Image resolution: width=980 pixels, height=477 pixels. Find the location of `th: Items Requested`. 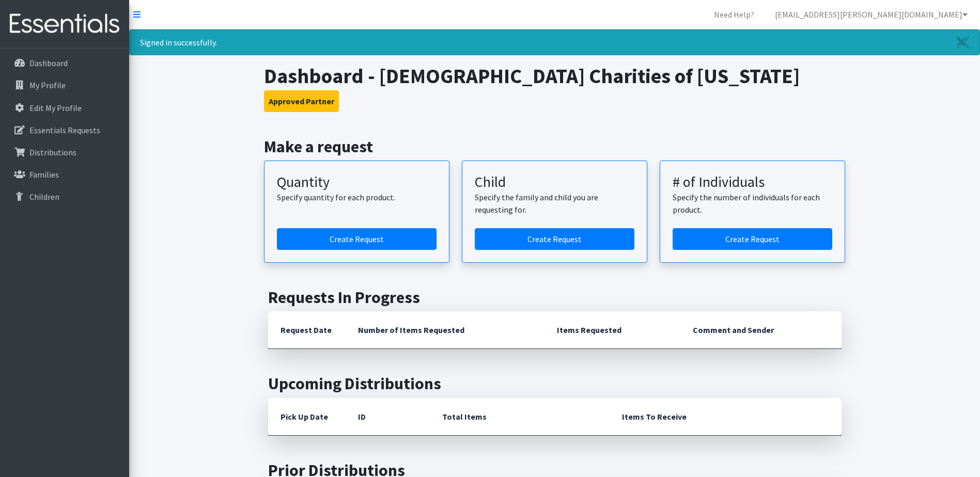

th: Items Requested is located at coordinates (612, 330).